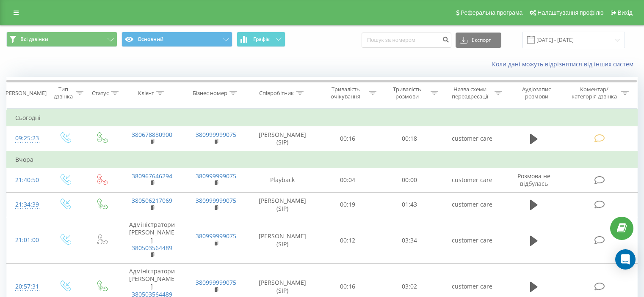 The image size is (644, 297). What do you see at coordinates (283, 181) in the screenshot?
I see `td: Playback` at bounding box center [283, 181].